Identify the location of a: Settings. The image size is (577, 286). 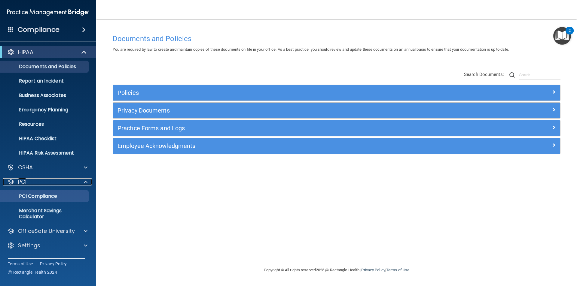
(47, 246).